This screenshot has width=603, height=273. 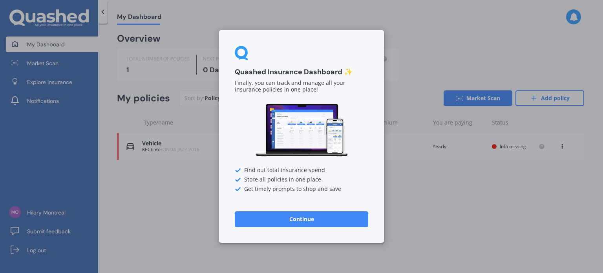 What do you see at coordinates (301, 219) in the screenshot?
I see `button: Continue` at bounding box center [301, 219].